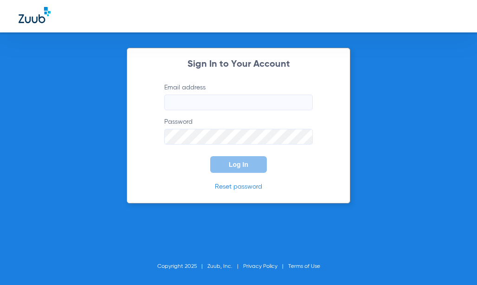 The image size is (477, 285). Describe the element at coordinates (34, 15) in the screenshot. I see `img: Zuub Logo` at that location.